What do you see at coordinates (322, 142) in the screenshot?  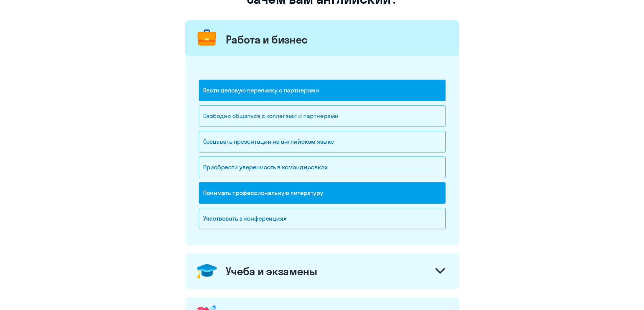 I see `div: Создавать презентации на английском языке` at bounding box center [322, 142].